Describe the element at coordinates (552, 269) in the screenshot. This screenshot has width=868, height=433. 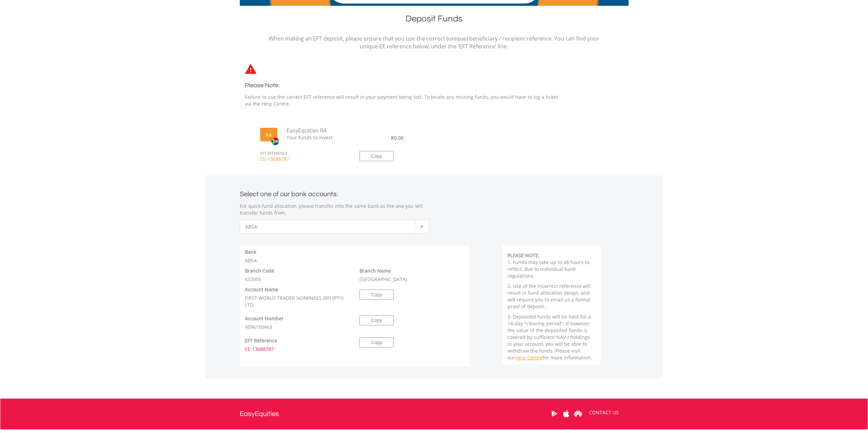
I see `p: 1. Funds may take up to 48 hours to reflect, due to individual bank regulations.` at that location.